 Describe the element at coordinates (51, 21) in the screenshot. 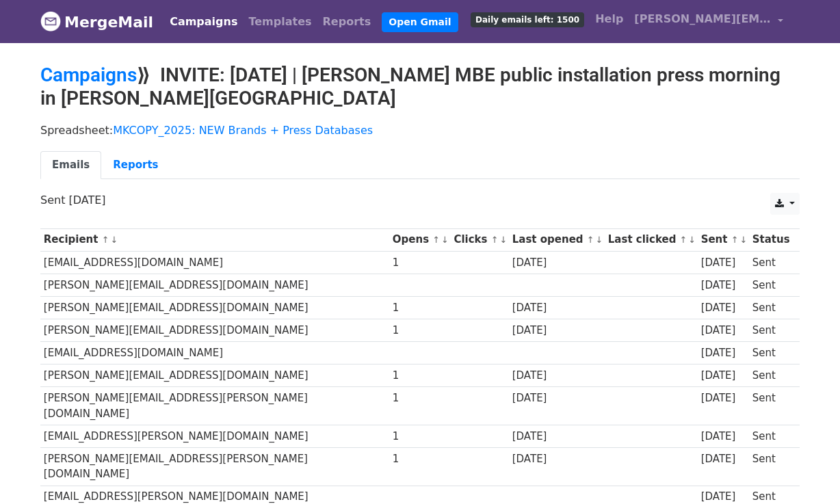

I see `img: MergeMail logo` at that location.